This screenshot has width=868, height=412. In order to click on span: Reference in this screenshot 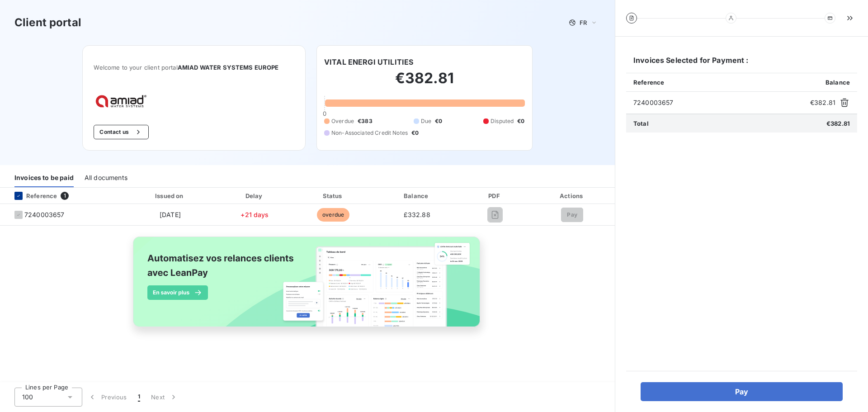, I will do `click(649, 83)`.